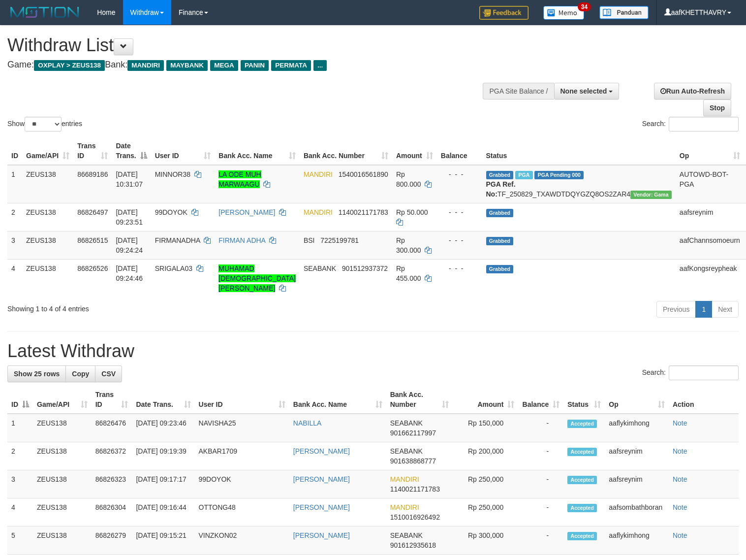  I want to click on span: Rp 455.000, so click(408, 273).